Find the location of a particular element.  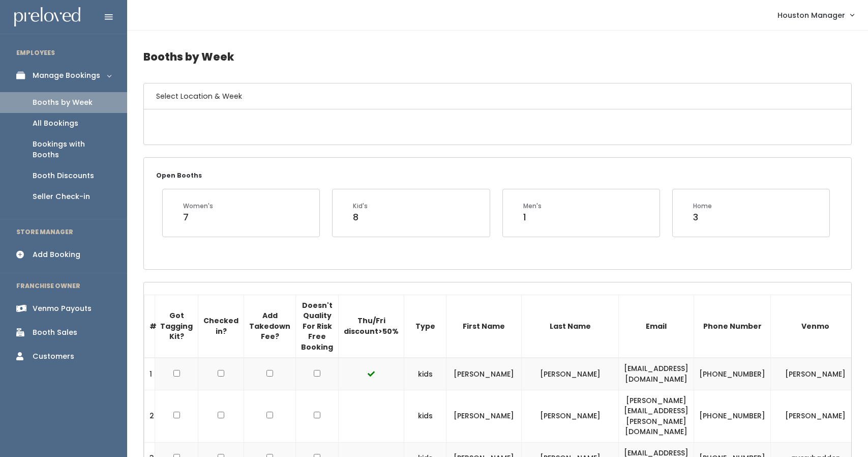

div: 1 is located at coordinates (532, 217).